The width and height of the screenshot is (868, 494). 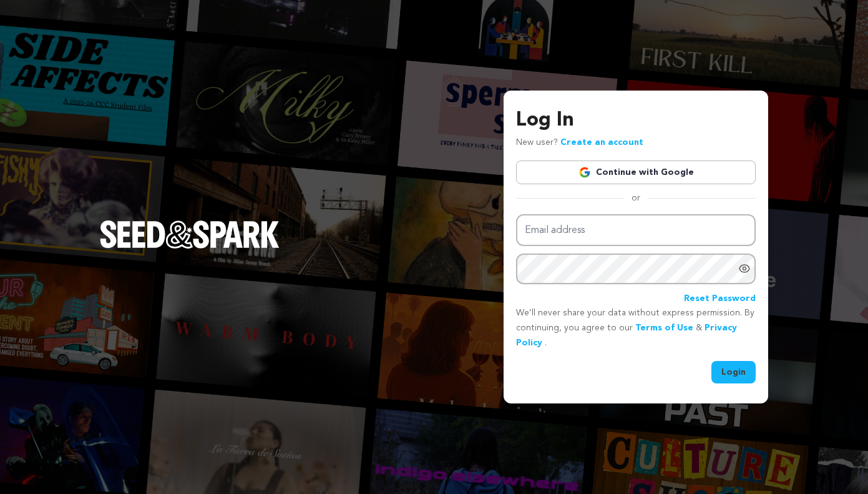 I want to click on span: or, so click(x=636, y=198).